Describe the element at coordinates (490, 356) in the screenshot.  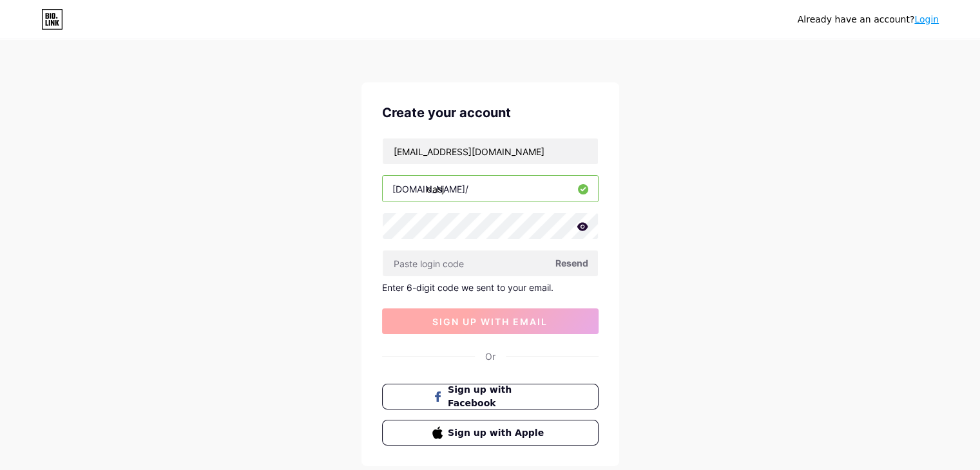
I see `div: Or` at that location.